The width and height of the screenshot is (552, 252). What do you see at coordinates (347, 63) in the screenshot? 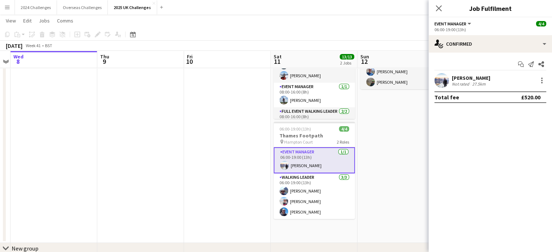
I see `div: 2 Jobs` at bounding box center [347, 63].